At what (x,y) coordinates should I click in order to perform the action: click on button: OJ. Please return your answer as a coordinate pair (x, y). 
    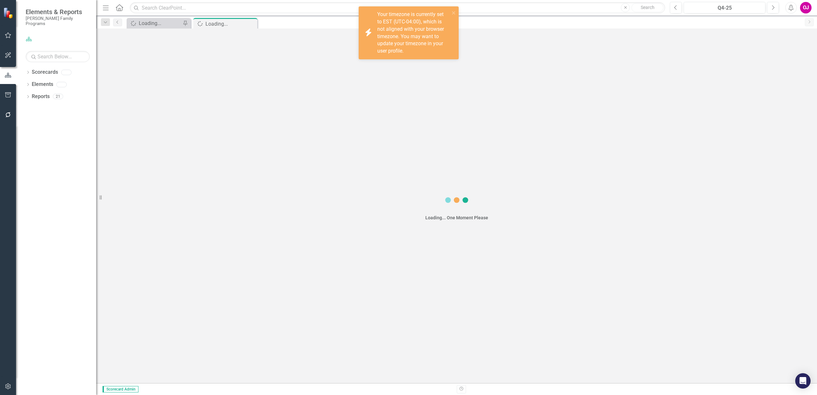
    Looking at the image, I should click on (806, 8).